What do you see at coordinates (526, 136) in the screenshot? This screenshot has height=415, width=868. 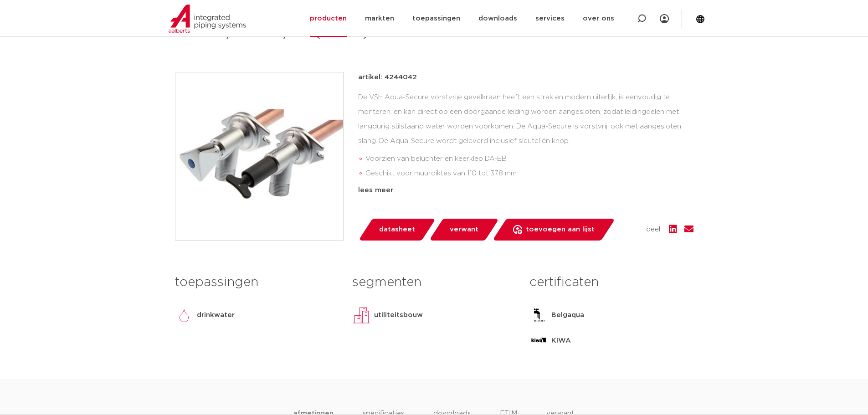 I see `div: De VSH Aqua-Secure vorstvrije gevelkraan heeft een strak en modern uiterlijk, is eenvoudig te mon...` at bounding box center [526, 136].